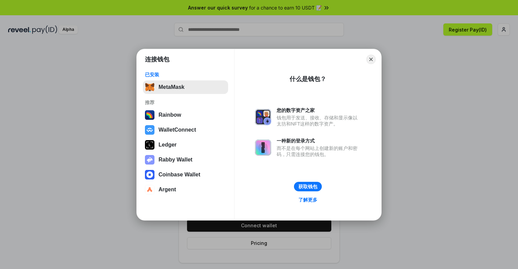 This screenshot has width=518, height=269. Describe the element at coordinates (308, 200) in the screenshot. I see `a: 了解更多` at that location.